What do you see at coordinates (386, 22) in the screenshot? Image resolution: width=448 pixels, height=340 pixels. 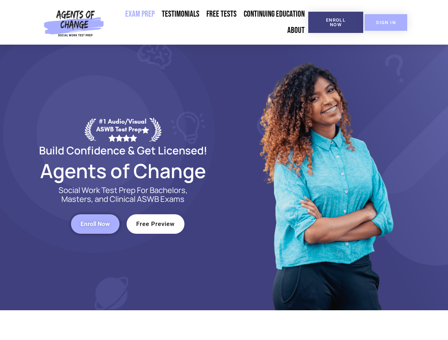 I see `span: SIGN IN` at bounding box center [386, 22].